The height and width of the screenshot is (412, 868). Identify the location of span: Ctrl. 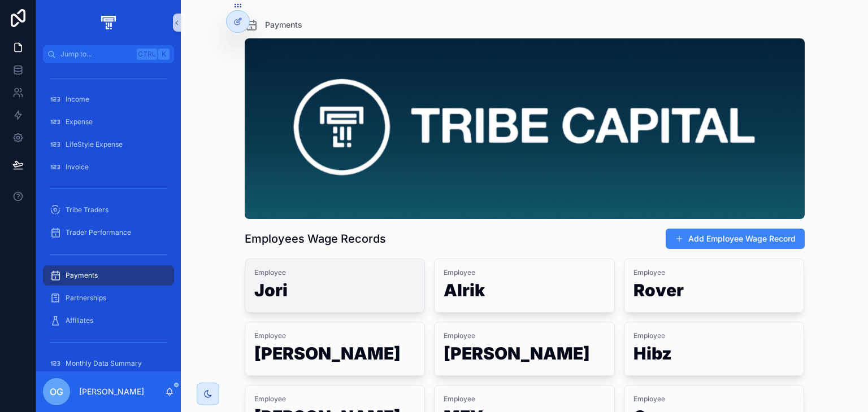
(147, 54).